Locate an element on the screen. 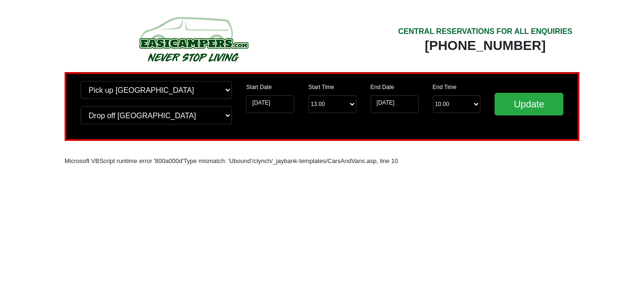 The height and width of the screenshot is (286, 644). div: CENTRAL RESERVATIONS FOR ALL ENQUIRIES is located at coordinates (485, 31).